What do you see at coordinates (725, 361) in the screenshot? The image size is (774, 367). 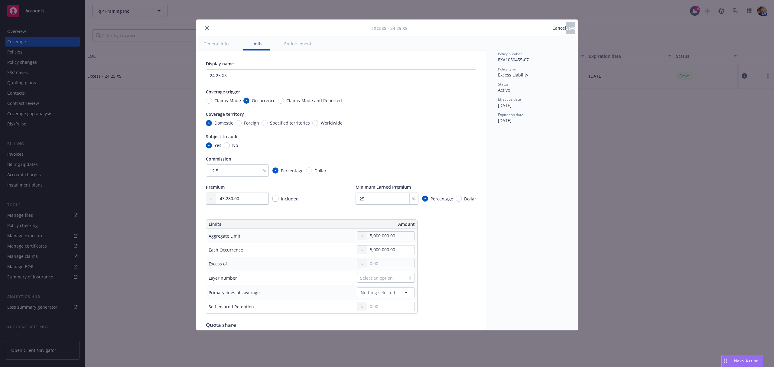 I see `div: Drag to move` at bounding box center [725, 361].